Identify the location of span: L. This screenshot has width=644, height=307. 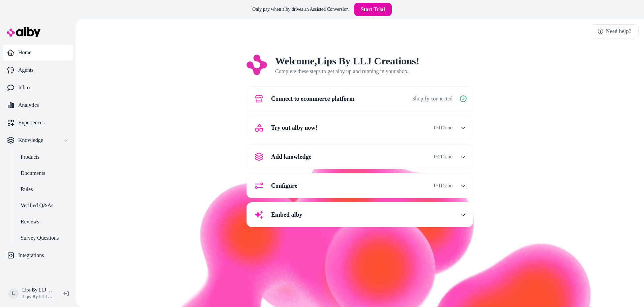
(13, 294).